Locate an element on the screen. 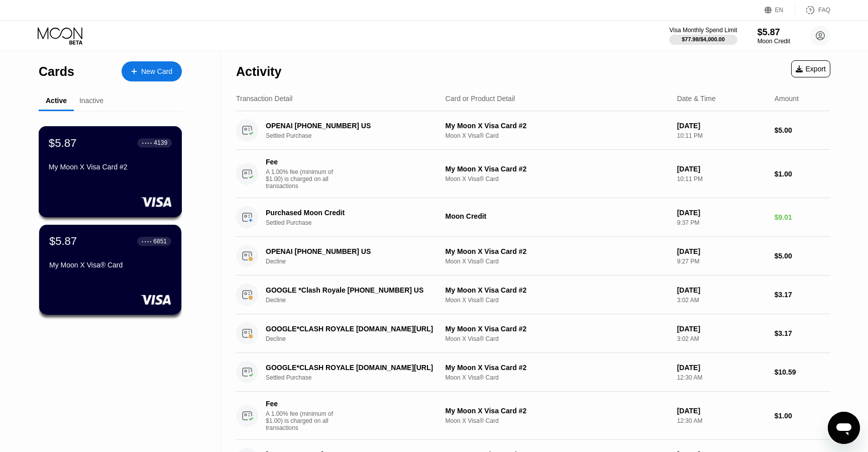 The width and height of the screenshot is (868, 452). div: Visa Monthly Spend Limit is located at coordinates (703, 30).